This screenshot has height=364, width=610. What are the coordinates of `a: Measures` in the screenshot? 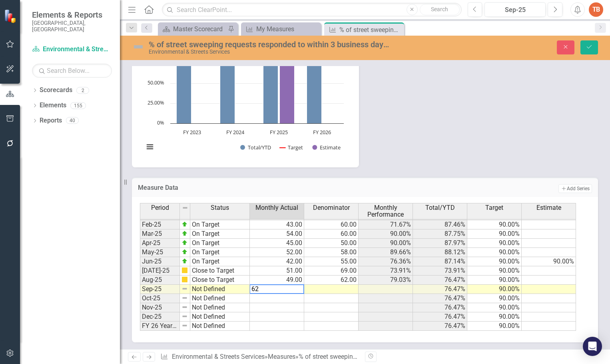 It's located at (282, 356).